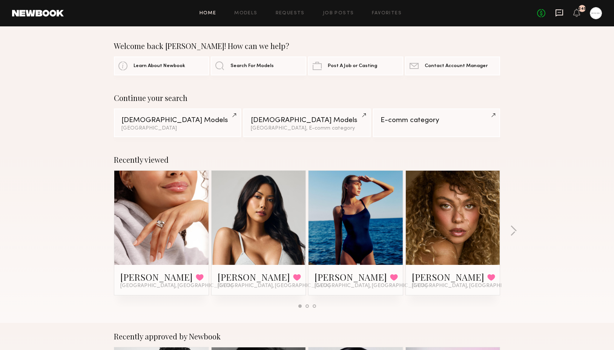 The width and height of the screenshot is (614, 350). I want to click on span: Learn About Newbook, so click(159, 66).